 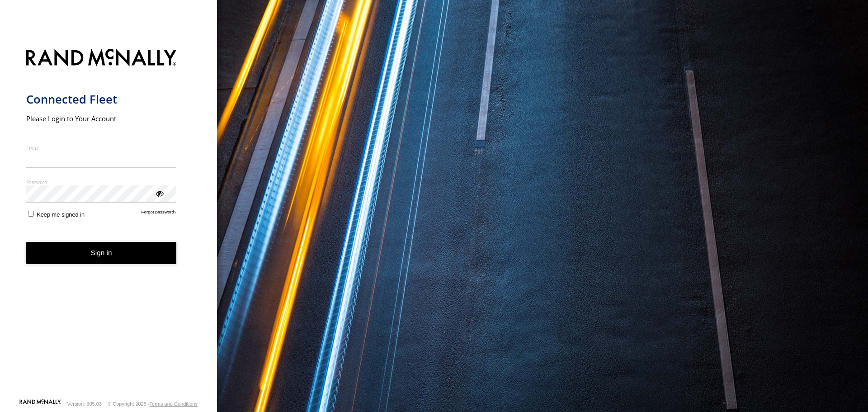 What do you see at coordinates (101, 253) in the screenshot?
I see `button: Sign in` at bounding box center [101, 253].